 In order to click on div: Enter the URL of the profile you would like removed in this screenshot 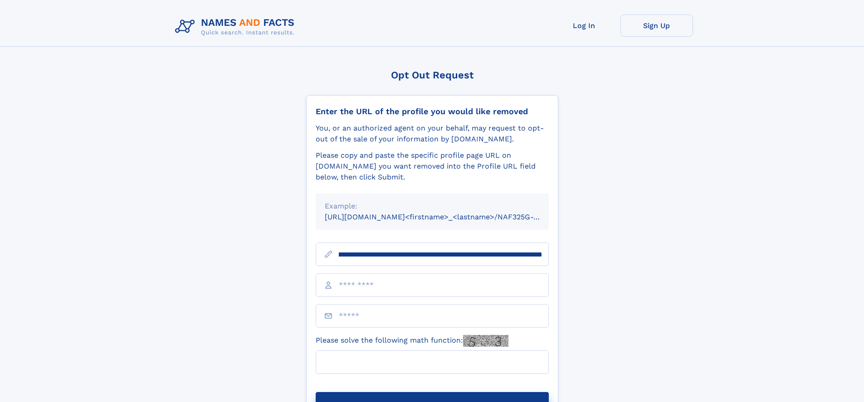, I will do `click(432, 112)`.